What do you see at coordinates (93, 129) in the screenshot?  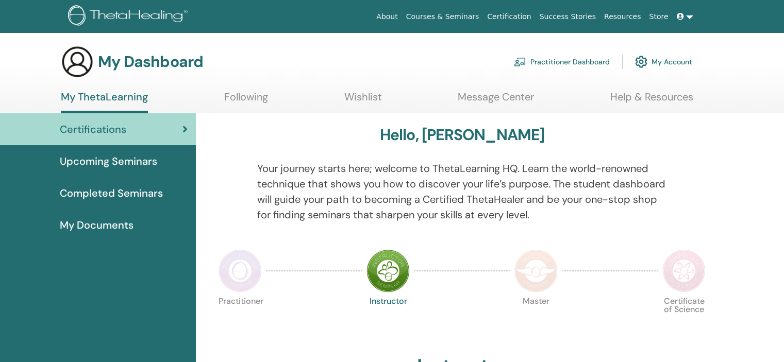 I see `span: Certifications` at bounding box center [93, 129].